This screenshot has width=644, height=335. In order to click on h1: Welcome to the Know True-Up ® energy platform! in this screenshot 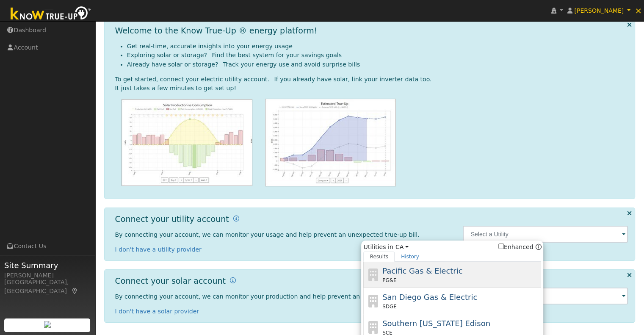, I will do `click(216, 30)`.